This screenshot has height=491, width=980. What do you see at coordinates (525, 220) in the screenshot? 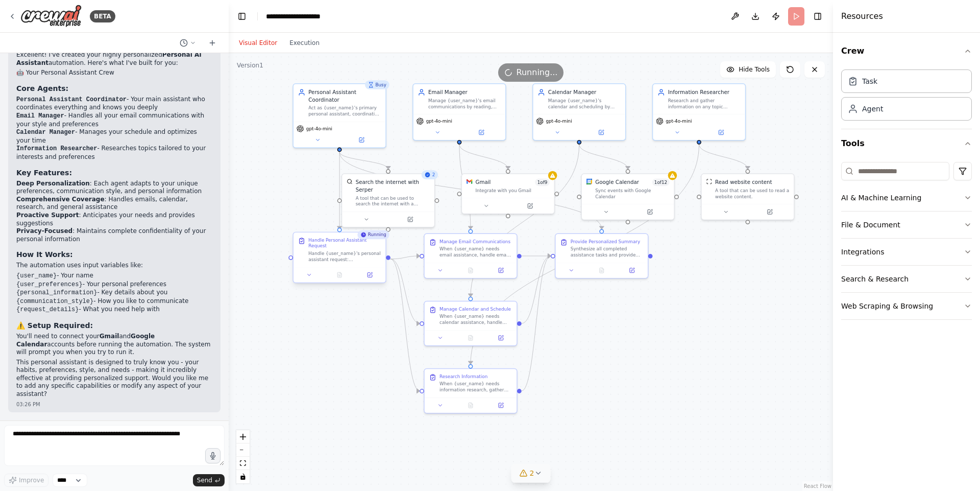
I see `g: Edge from 36ed2911-932f-4473-9996-e35b503d9569 to 15f698c5-9376-41eb-9f1f-9cb3a28b0a36` at bounding box center [525, 220].